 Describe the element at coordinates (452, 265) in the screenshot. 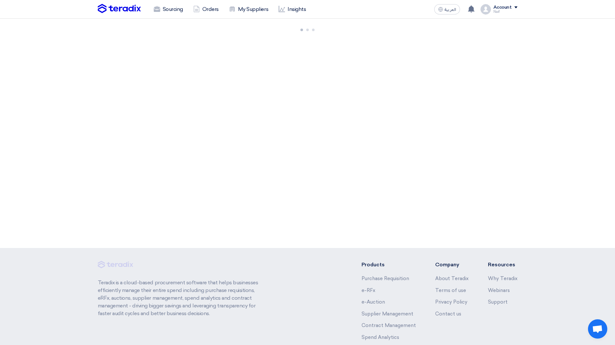

I see `li: Company` at that location.